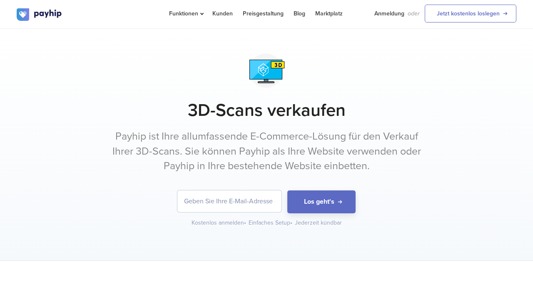  Describe the element at coordinates (267, 70) in the screenshot. I see `img: svg+xml;utf8,%3Csvg%20viewBox%3D%220%200%20100%20100%22%20xmlns%3D%22http%3A%2F%2Fwww.w3.org%2F20...` at that location.